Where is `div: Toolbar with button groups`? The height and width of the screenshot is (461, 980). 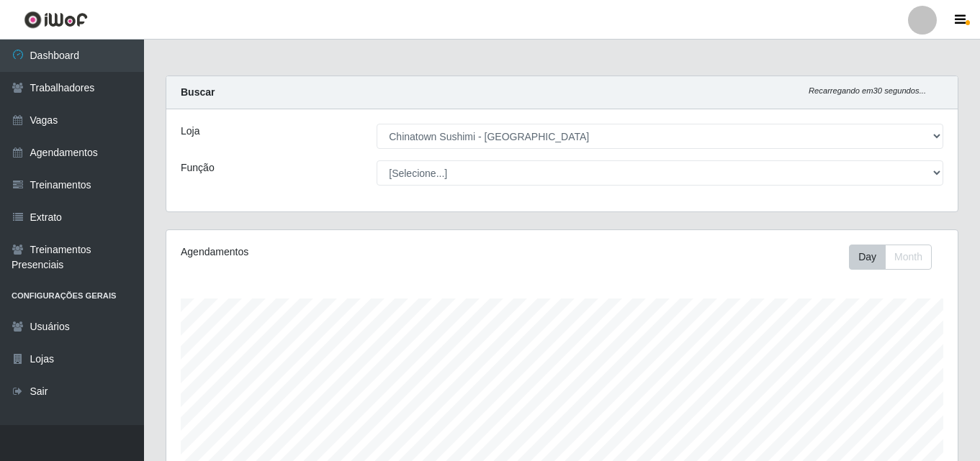
div: Toolbar with button groups is located at coordinates (895, 257).